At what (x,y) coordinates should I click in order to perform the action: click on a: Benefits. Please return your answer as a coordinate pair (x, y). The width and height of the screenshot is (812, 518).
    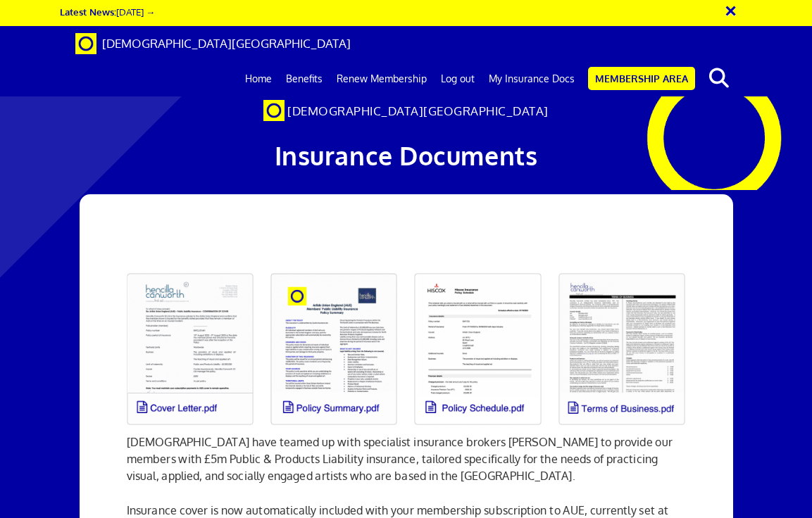
    Looking at the image, I should click on (304, 79).